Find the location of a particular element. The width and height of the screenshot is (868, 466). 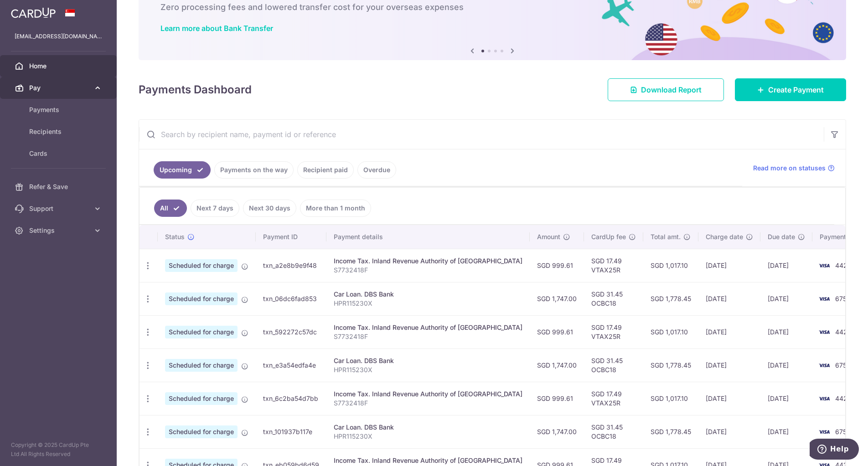

a: Learn more about Bank Transfer is located at coordinates (217, 29).